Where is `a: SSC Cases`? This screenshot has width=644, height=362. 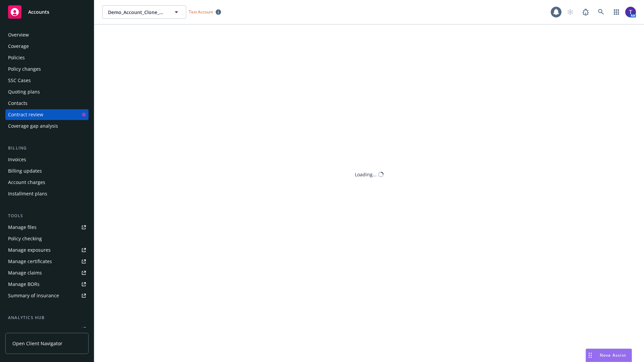
a: SSC Cases is located at coordinates (47, 80).